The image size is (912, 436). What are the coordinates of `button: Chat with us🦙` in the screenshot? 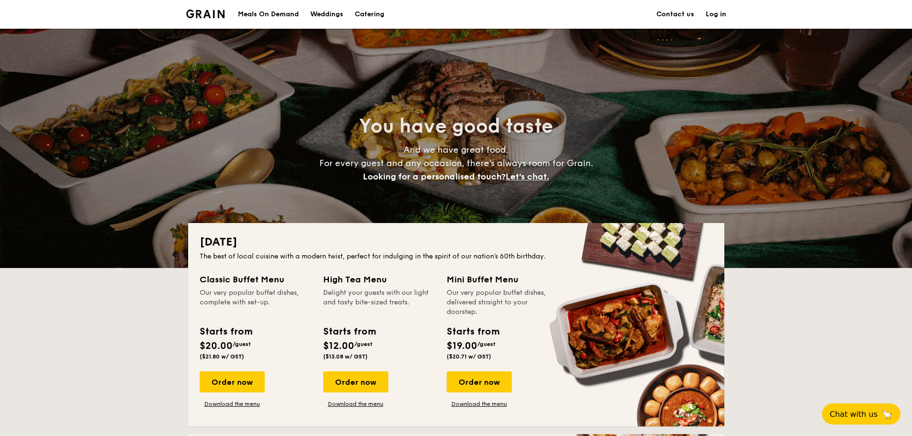 It's located at (861, 414).